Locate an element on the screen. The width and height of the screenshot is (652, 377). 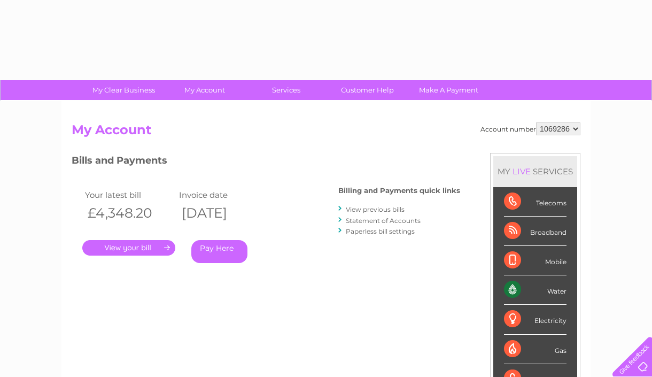
div: Broadband is located at coordinates (535, 231).